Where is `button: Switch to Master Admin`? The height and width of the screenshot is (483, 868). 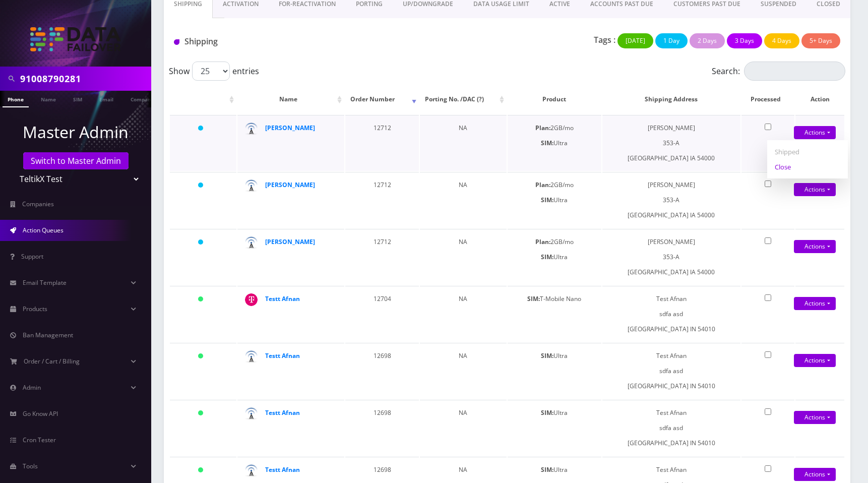
button: Switch to Master Admin is located at coordinates (76, 161).